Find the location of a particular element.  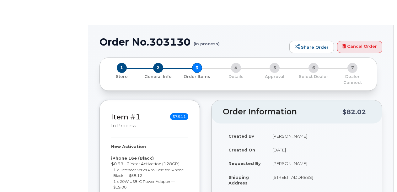

div: $82.02 is located at coordinates (354, 112).